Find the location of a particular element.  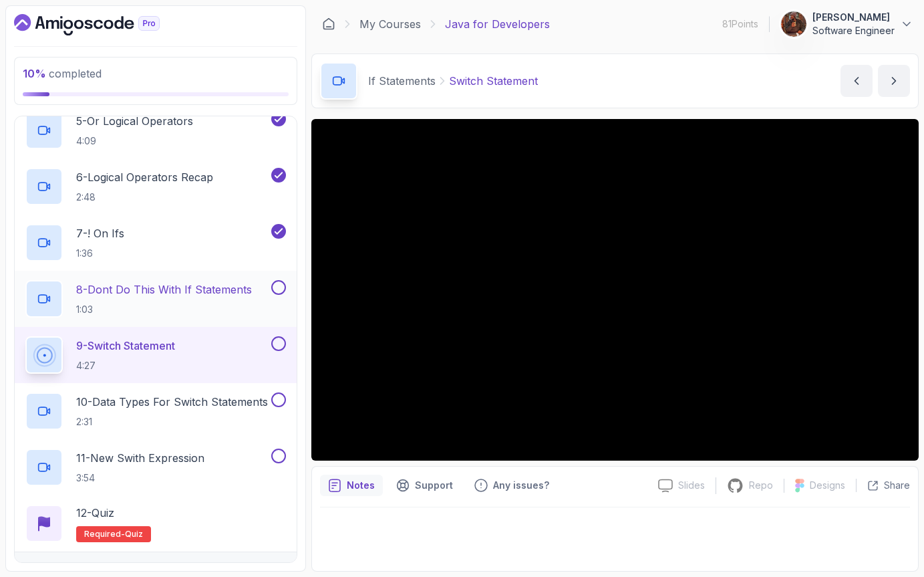

p: 2:31 is located at coordinates (172, 422).